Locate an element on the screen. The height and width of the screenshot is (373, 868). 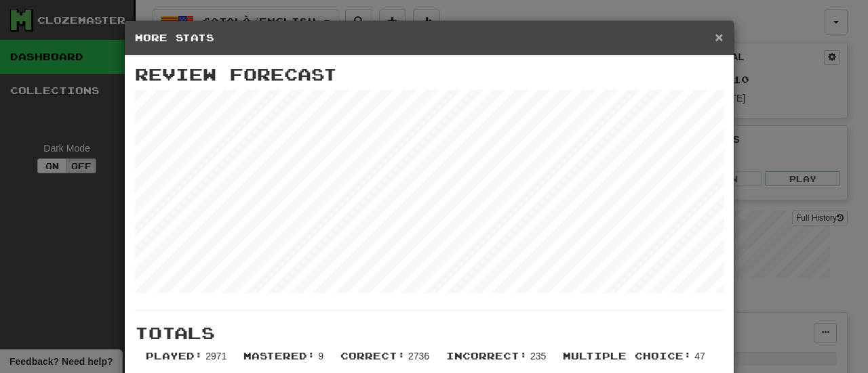
span: Multiple Choice : is located at coordinates (627, 356).